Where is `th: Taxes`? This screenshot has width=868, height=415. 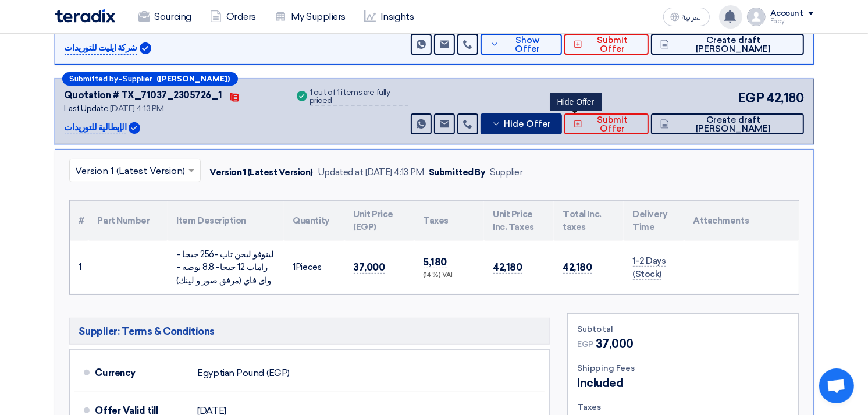
th: Taxes is located at coordinates (450, 220).